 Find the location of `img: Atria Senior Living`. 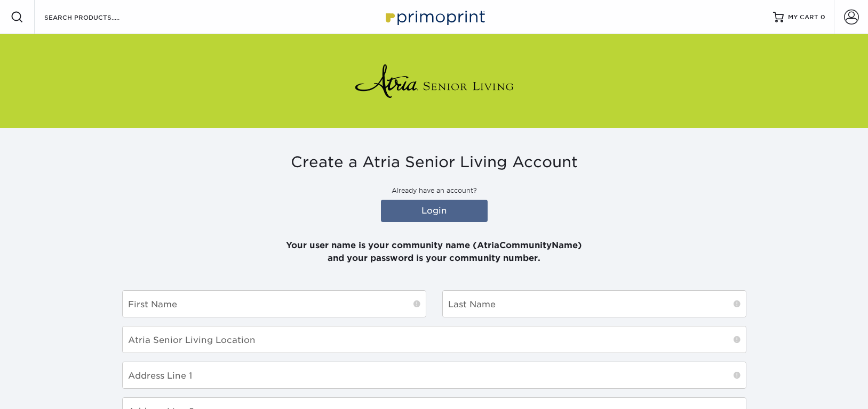

img: Atria Senior Living is located at coordinates (434, 81).